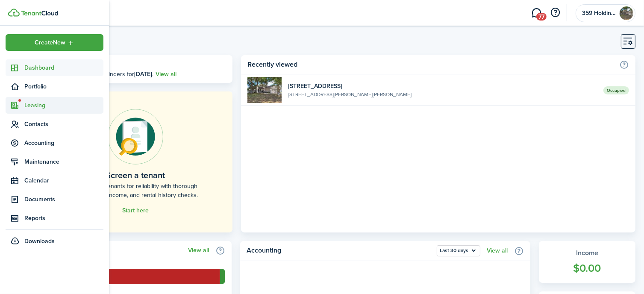 The height and width of the screenshot is (294, 644). What do you see at coordinates (64, 124) in the screenshot?
I see `span: Contacts` at bounding box center [64, 124].